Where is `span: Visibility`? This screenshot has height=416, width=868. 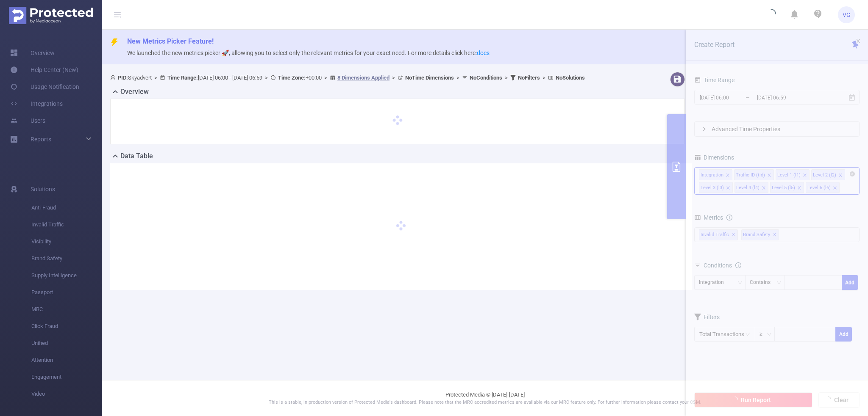 span: Visibility is located at coordinates (67, 242).